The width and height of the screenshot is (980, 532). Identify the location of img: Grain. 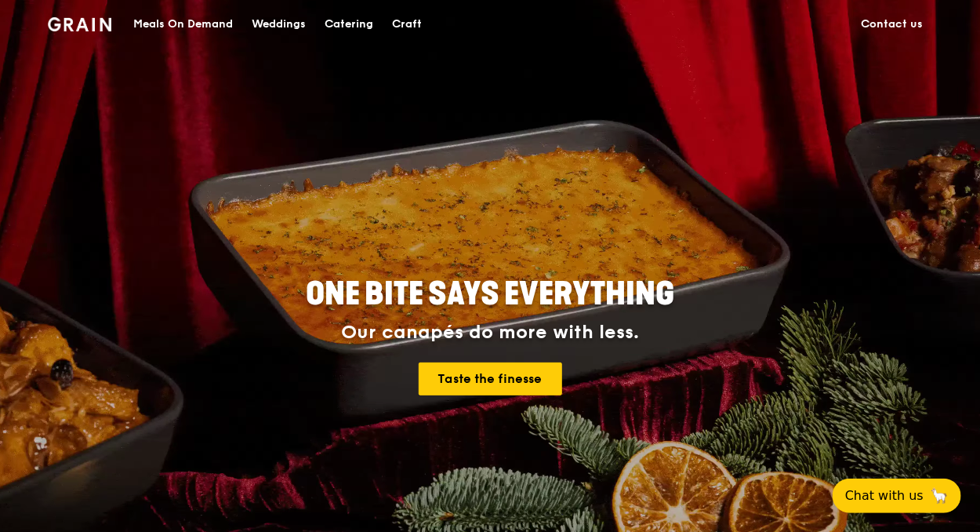
(79, 24).